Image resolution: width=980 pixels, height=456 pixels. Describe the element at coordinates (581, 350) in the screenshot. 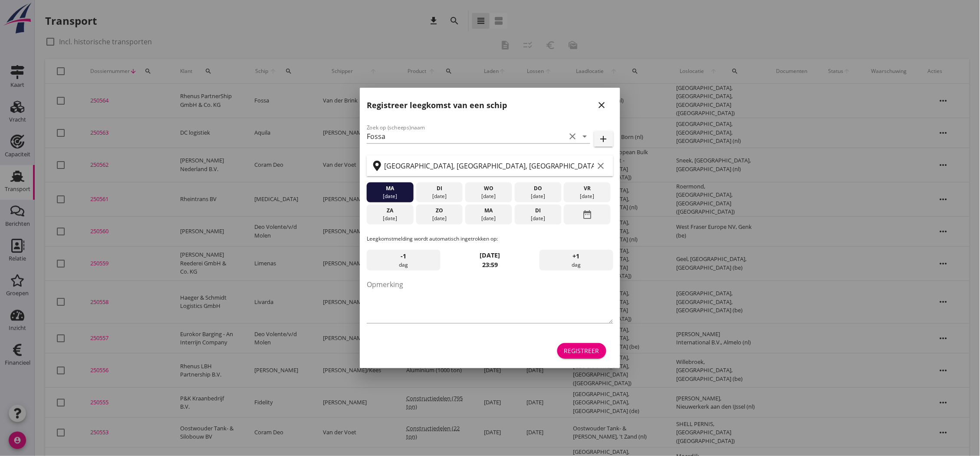

I see `button: Registreer` at that location.